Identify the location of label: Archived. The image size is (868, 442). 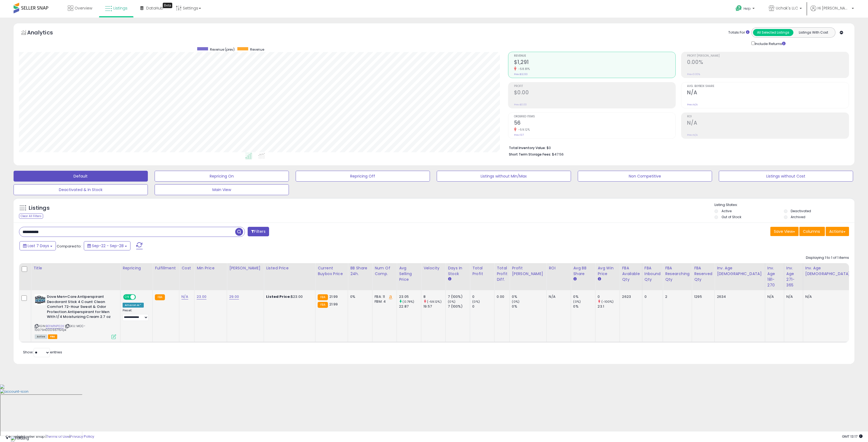
(798, 217).